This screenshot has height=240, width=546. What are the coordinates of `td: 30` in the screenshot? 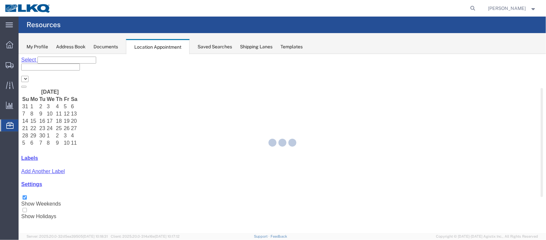 It's located at (24, 82).